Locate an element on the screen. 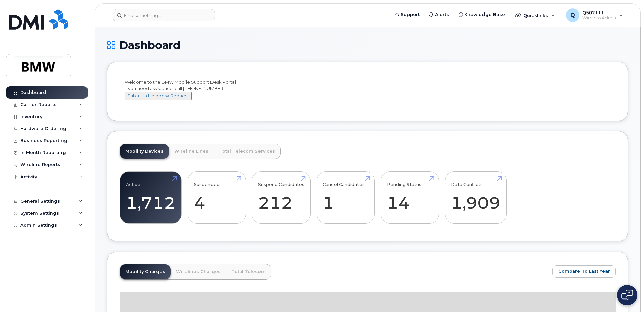 The image size is (644, 312). img: Open chat is located at coordinates (627, 295).